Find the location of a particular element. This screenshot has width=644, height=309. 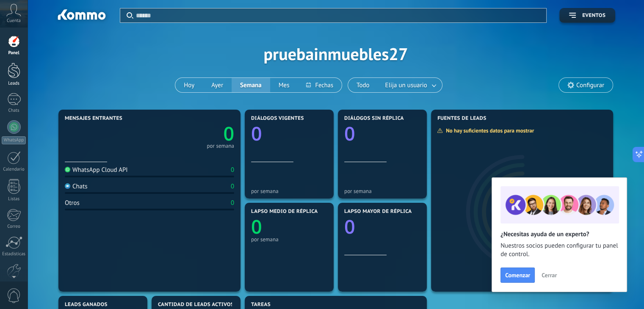

button: Mes is located at coordinates (284, 85).